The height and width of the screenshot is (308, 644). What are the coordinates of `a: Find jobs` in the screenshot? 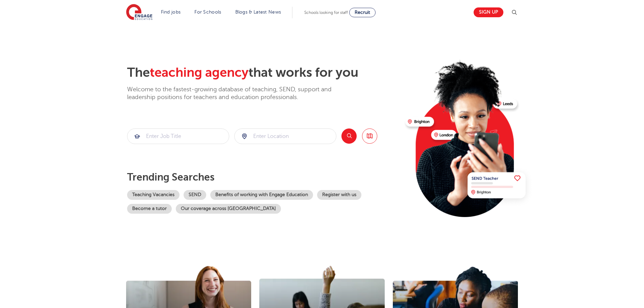 It's located at (171, 12).